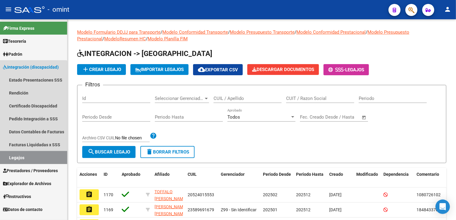 This screenshot has width=456, height=220. I want to click on span: - omint, so click(58, 10).